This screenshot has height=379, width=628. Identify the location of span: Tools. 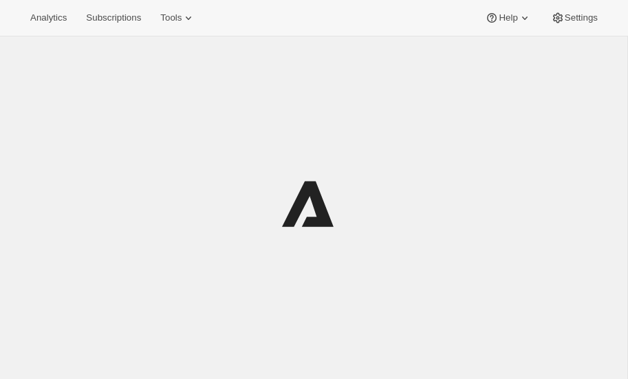
(171, 18).